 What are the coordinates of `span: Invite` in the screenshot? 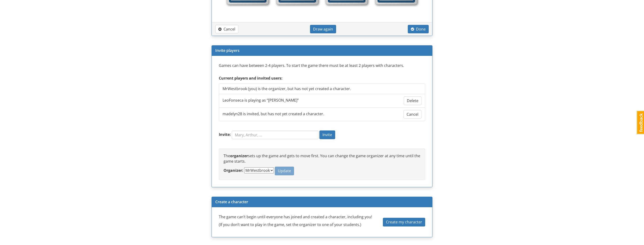 It's located at (327, 135).